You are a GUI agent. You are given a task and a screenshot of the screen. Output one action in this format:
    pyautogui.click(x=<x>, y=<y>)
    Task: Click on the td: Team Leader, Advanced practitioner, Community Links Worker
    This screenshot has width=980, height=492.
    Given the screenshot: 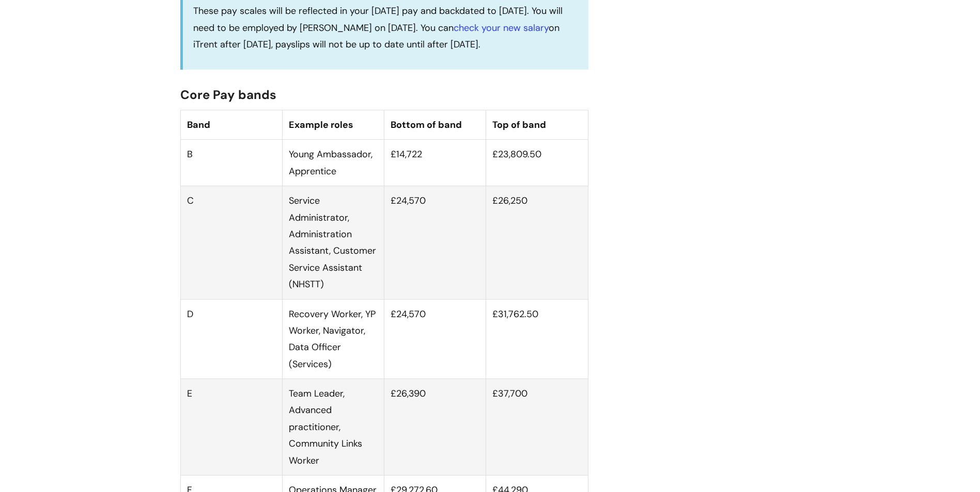 What is the action you would take?
    pyautogui.click(x=333, y=428)
    